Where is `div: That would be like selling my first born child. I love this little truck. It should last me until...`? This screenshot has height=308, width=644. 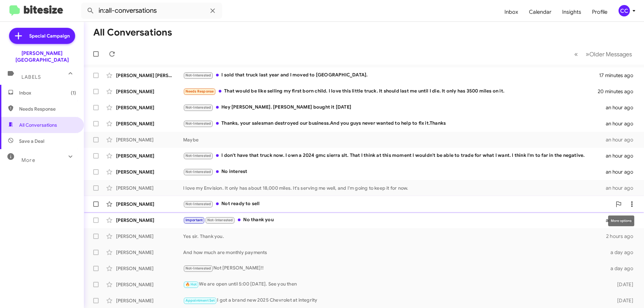 div: That would be like selling my first born child. I love this little truck. It should last me until... is located at coordinates (391, 91).